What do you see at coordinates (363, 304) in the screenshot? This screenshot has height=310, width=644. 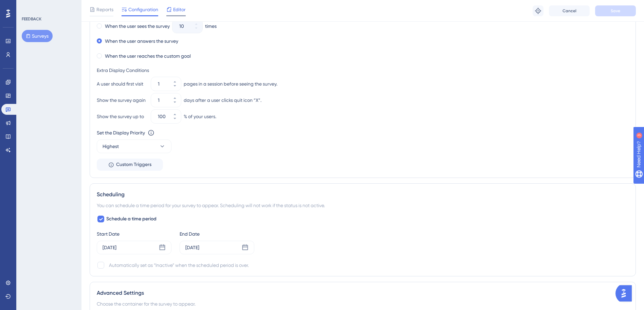 I see `div: Choose the container for the survey to appear.` at bounding box center [363, 304].